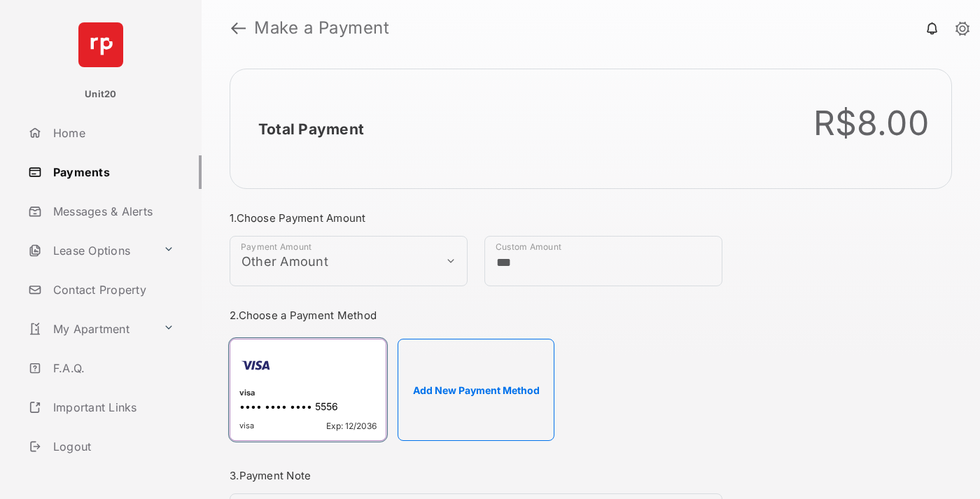 Image resolution: width=980 pixels, height=499 pixels. Describe the element at coordinates (112, 290) in the screenshot. I see `a: Contact Property` at that location.